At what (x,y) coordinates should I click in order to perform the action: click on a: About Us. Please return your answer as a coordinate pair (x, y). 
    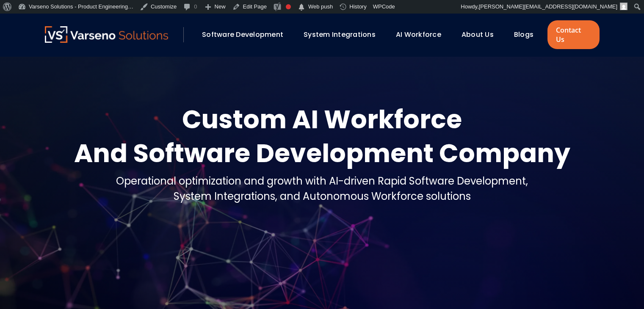
    Looking at the image, I should click on (477, 34).